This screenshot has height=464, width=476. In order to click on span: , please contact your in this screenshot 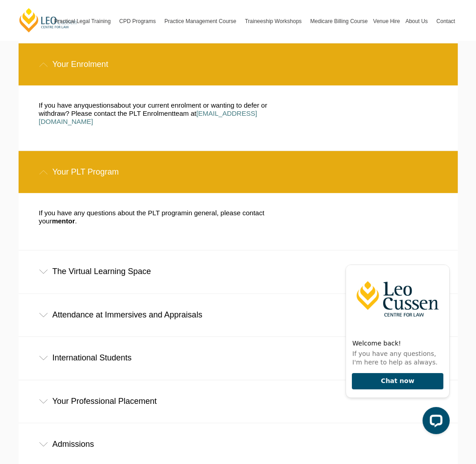, I will do `click(151, 217)`.